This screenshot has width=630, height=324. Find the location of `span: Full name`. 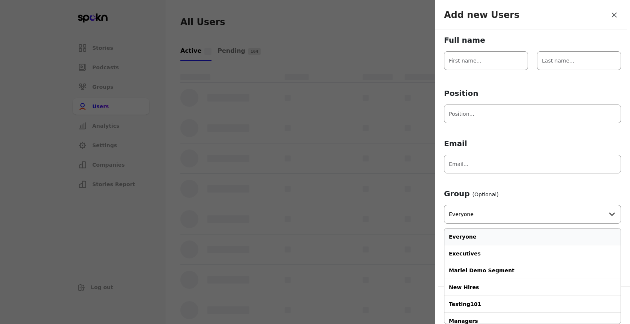

span: Full name is located at coordinates (486, 40).